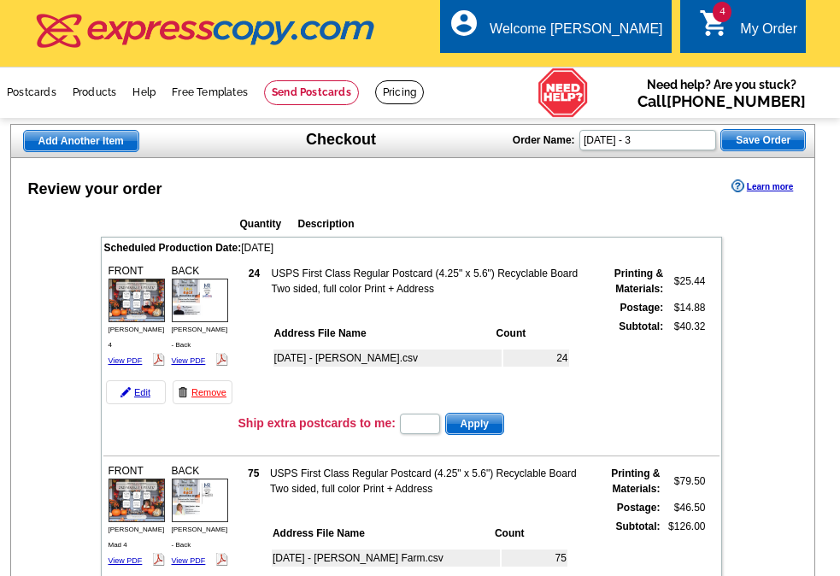 This screenshot has height=576, width=840. I want to click on h3: Ship extra postcards to me:, so click(317, 423).